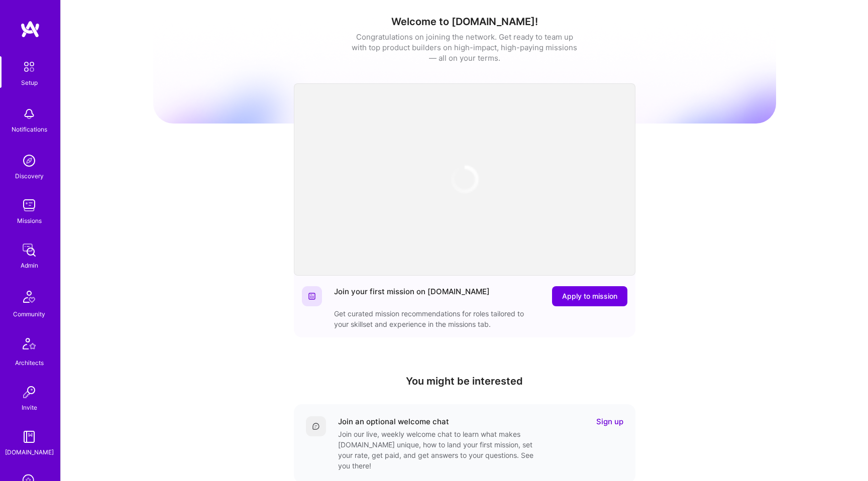 This screenshot has height=481, width=868. I want to click on img: Website, so click(312, 296).